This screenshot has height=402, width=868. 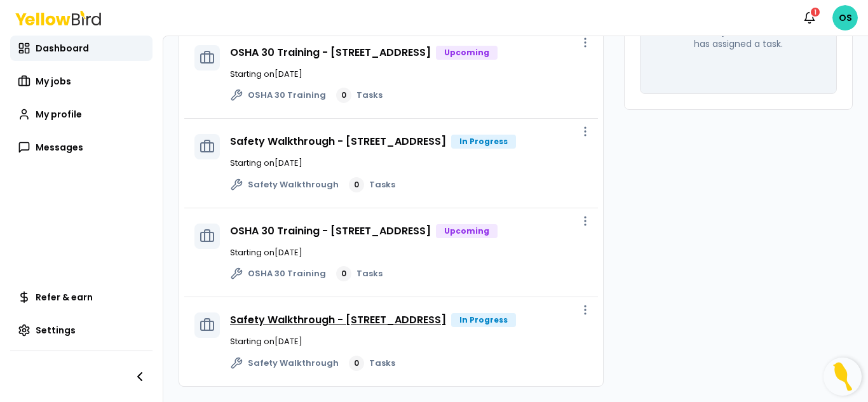 I want to click on button: Open Resource Center, so click(x=842, y=377).